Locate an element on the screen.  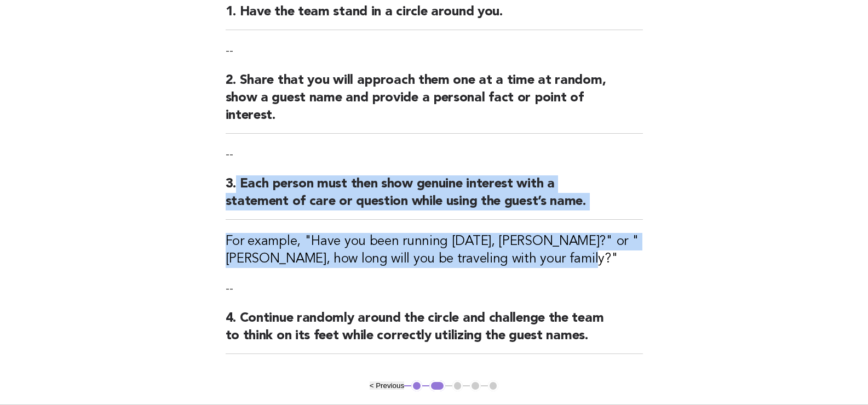
button: 1 is located at coordinates (417, 385).